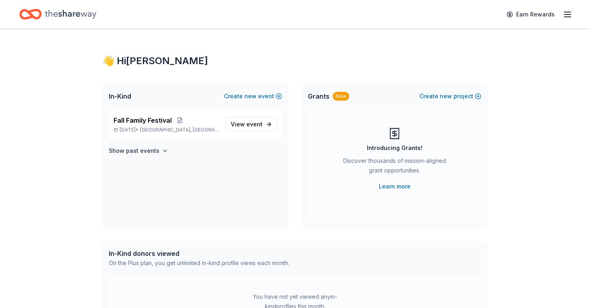 The width and height of the screenshot is (590, 308). I want to click on button: Createnewproject, so click(450, 96).